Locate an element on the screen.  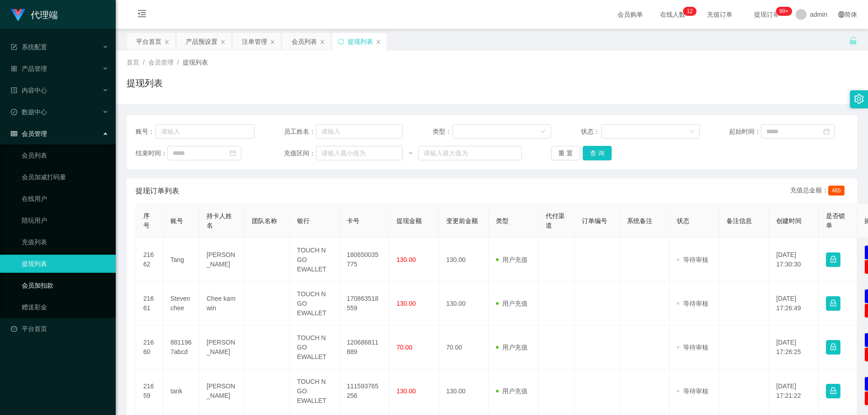
a: 充值列表 is located at coordinates (65, 242).